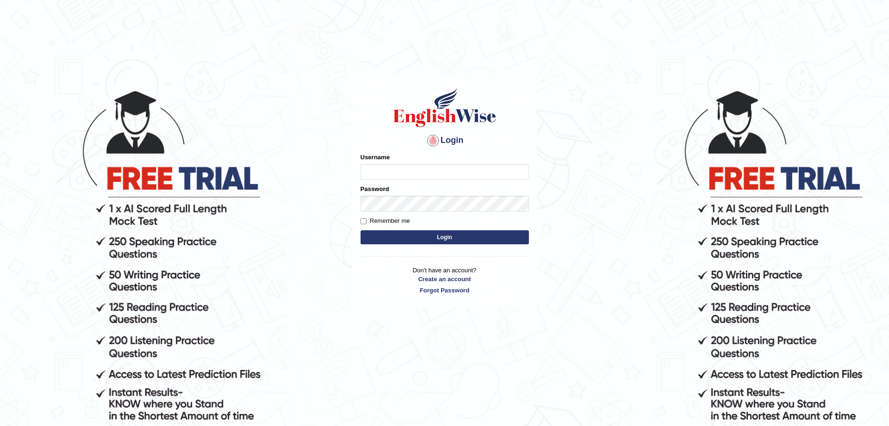 This screenshot has width=889, height=426. I want to click on img: Logo of English Wise sign in for intelligent practice with AI, so click(445, 108).